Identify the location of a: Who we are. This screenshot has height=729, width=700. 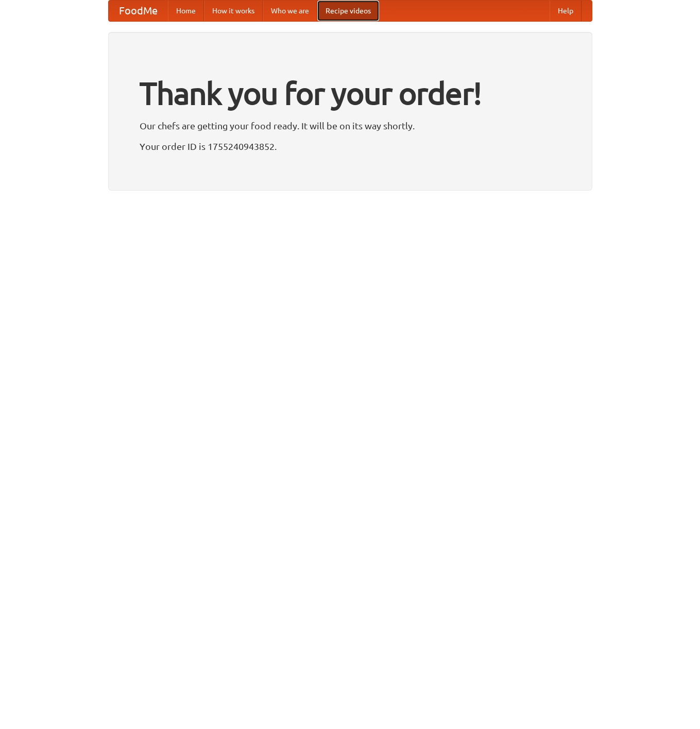
(289, 11).